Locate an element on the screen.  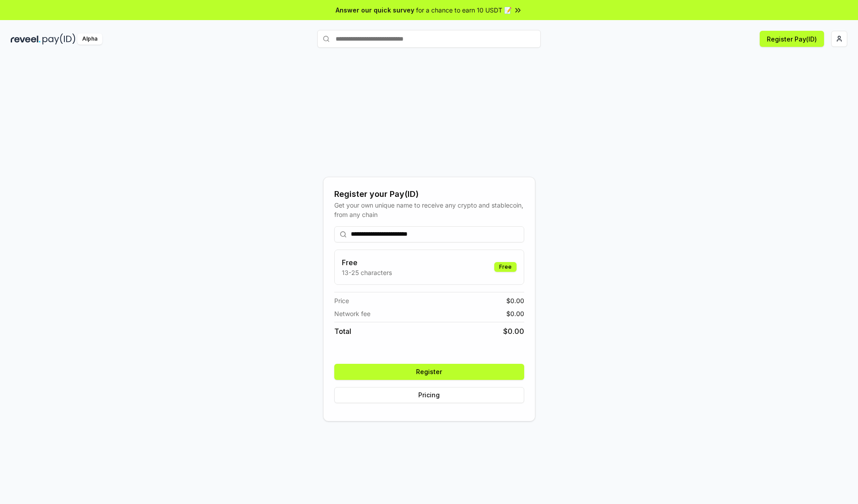
h3: Free is located at coordinates (367, 263).